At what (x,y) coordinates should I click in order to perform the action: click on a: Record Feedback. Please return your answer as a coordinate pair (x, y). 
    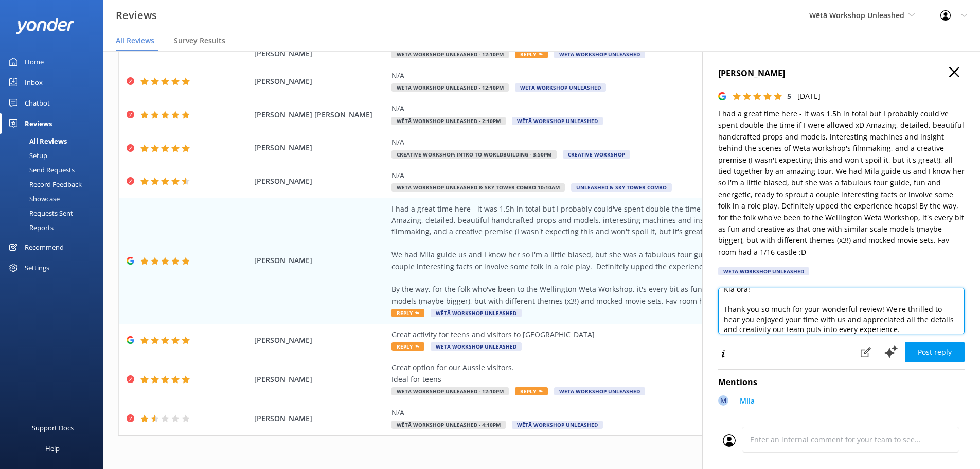
    Looking at the image, I should click on (54, 184).